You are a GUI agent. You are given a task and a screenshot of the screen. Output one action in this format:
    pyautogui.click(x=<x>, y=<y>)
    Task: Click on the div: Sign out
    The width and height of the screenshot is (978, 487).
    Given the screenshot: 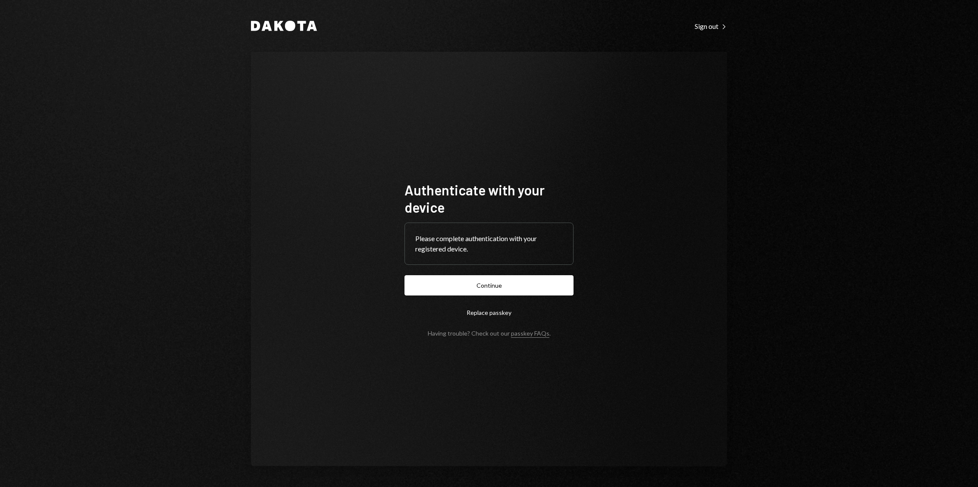 What is the action you would take?
    pyautogui.click(x=710, y=26)
    